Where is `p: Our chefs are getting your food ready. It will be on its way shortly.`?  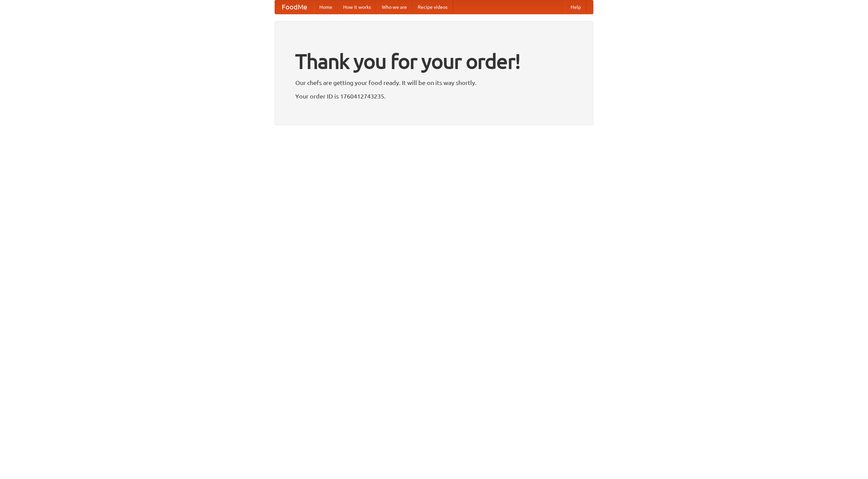 p: Our chefs are getting your food ready. It will be on its way shortly. is located at coordinates (434, 83).